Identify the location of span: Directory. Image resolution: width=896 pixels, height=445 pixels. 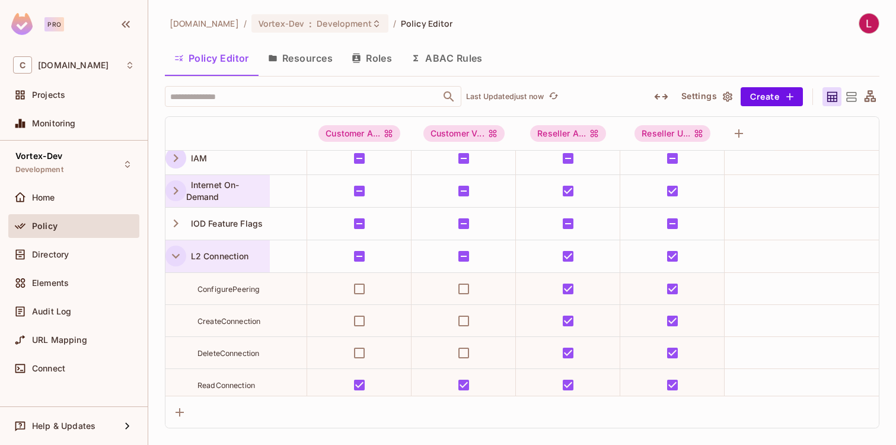
(50, 254).